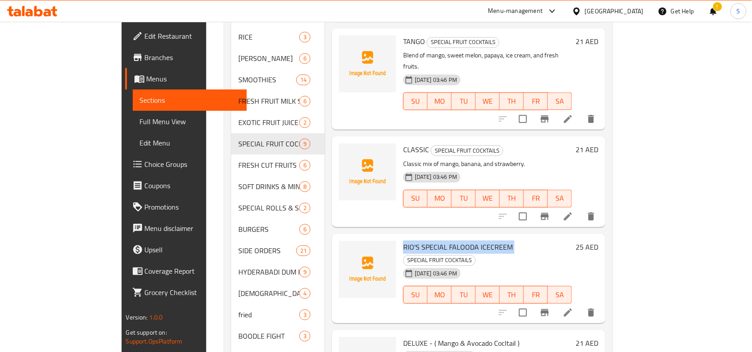  I want to click on span: Choice Groups, so click(192, 164).